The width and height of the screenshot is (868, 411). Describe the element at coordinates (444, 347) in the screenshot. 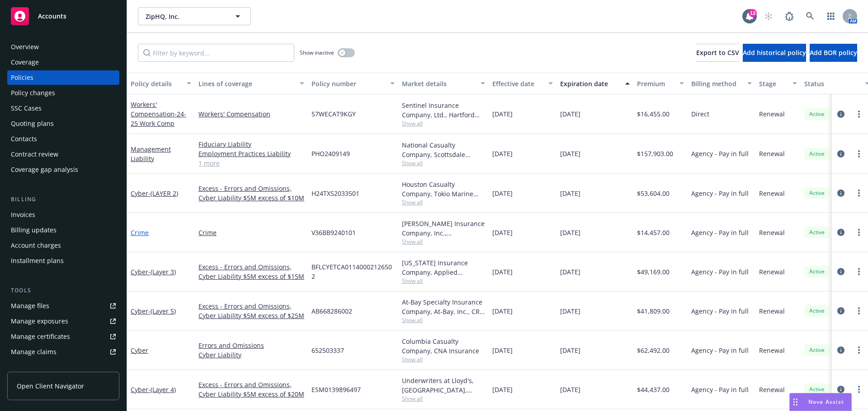

I see `div: Columbia Casualty Company, CNA Insurance` at that location.